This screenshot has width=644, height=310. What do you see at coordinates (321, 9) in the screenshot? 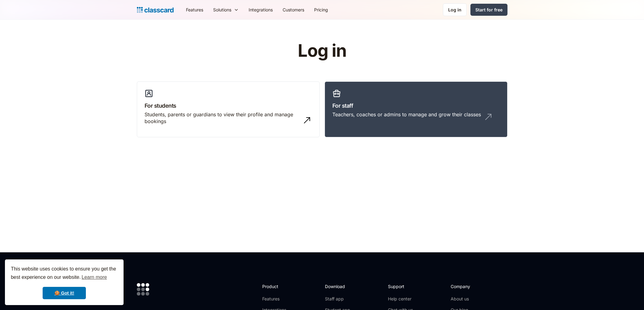
I see `a: Pricing` at bounding box center [321, 9].